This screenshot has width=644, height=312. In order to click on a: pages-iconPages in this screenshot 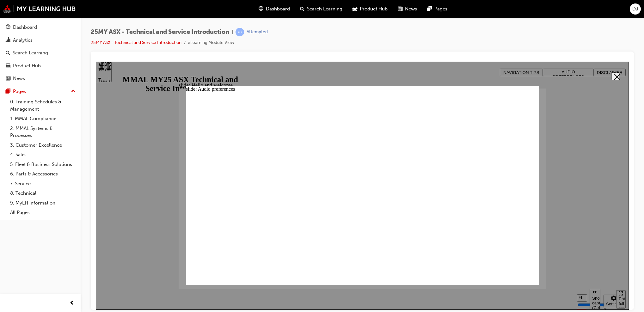, I will do `click(437, 9)`.